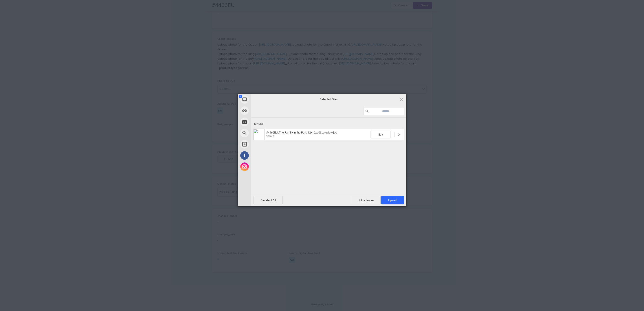 This screenshot has width=644, height=311. Describe the element at coordinates (329, 124) in the screenshot. I see `div: Images` at that location.